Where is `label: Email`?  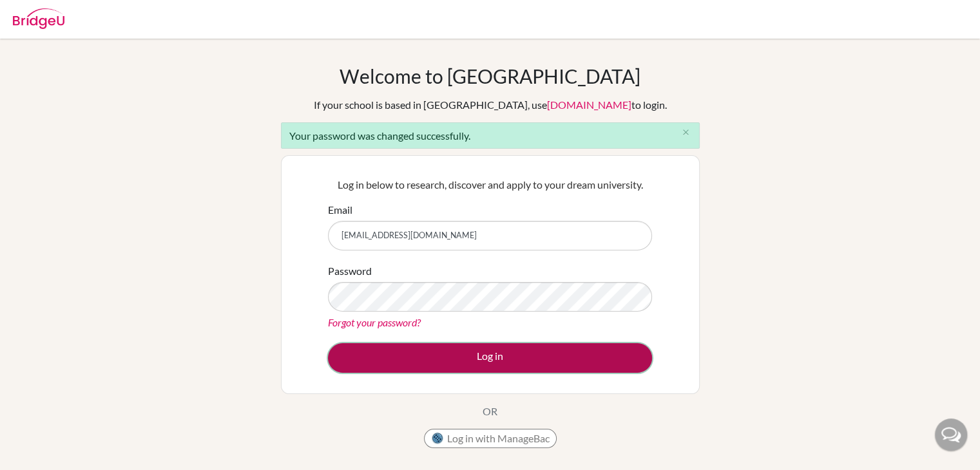
label: Email is located at coordinates (340, 210).